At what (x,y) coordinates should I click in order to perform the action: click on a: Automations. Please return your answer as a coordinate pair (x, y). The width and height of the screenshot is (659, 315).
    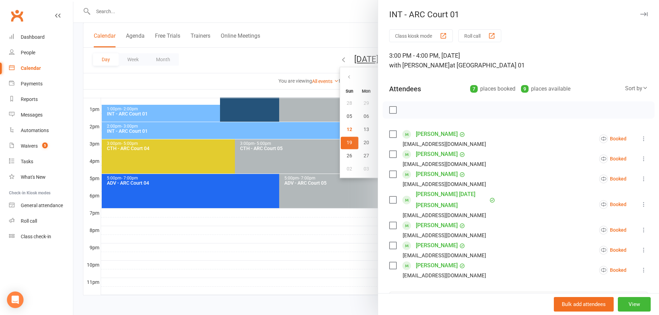
    Looking at the image, I should click on (41, 130).